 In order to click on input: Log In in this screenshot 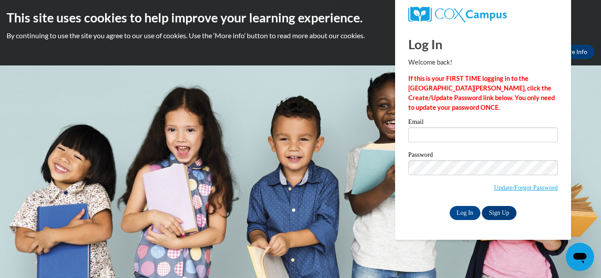, I will do `click(465, 213)`.